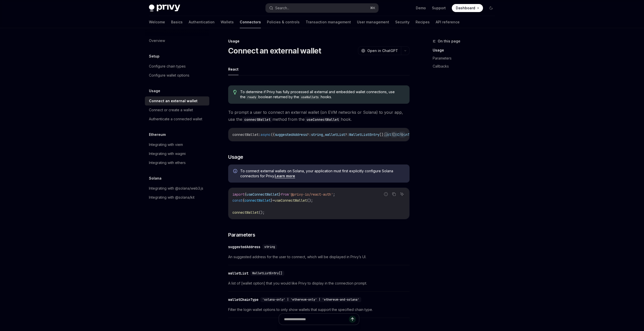 The width and height of the screenshot is (644, 331). Describe the element at coordinates (328, 22) in the screenshot. I see `a: Transaction management` at that location.